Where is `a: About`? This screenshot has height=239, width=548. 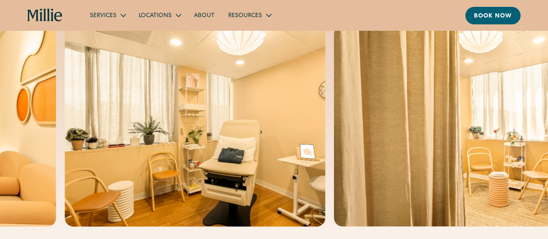 a: About is located at coordinates (204, 15).